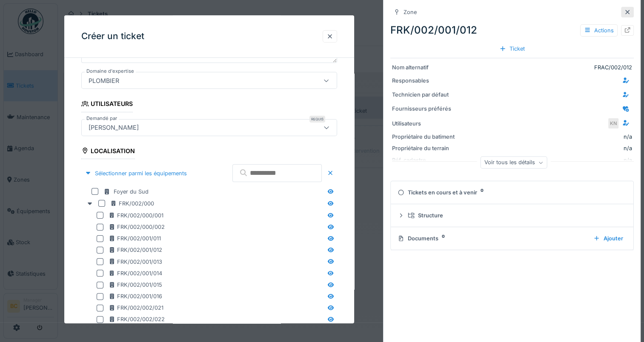 The image size is (644, 342). Describe the element at coordinates (135, 262) in the screenshot. I see `div: FRK/002/001/013` at that location.